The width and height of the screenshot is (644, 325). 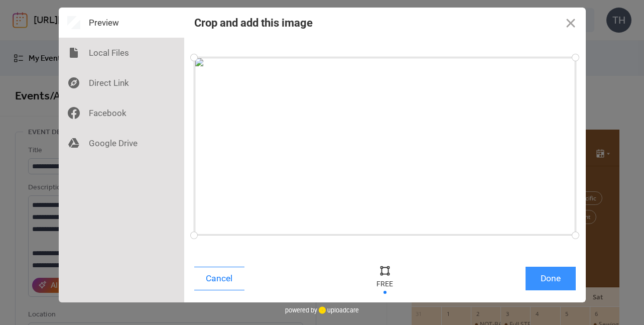 What do you see at coordinates (121, 143) in the screenshot?
I see `div: Google Drive` at bounding box center [121, 143].